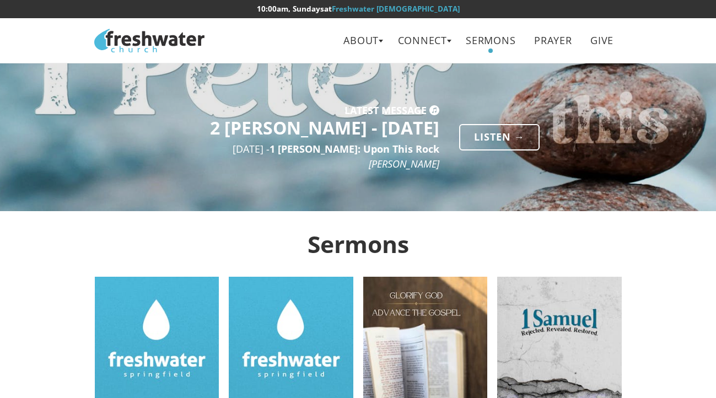  What do you see at coordinates (358, 244) in the screenshot?
I see `h2: Sermons` at bounding box center [358, 244].